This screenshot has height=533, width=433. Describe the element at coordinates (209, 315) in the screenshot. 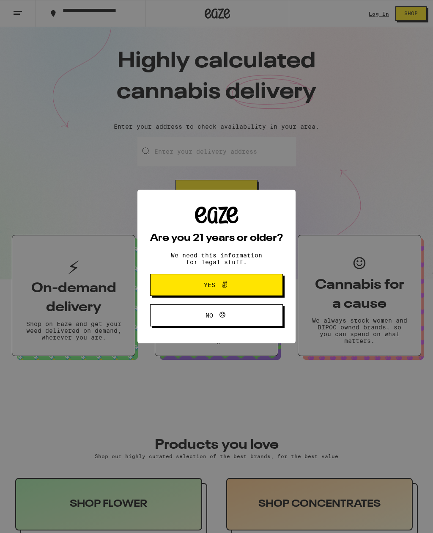

I see `span: No` at that location.